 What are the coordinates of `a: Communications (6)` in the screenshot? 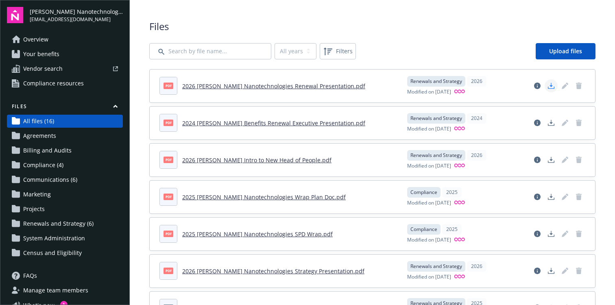 It's located at (65, 180).